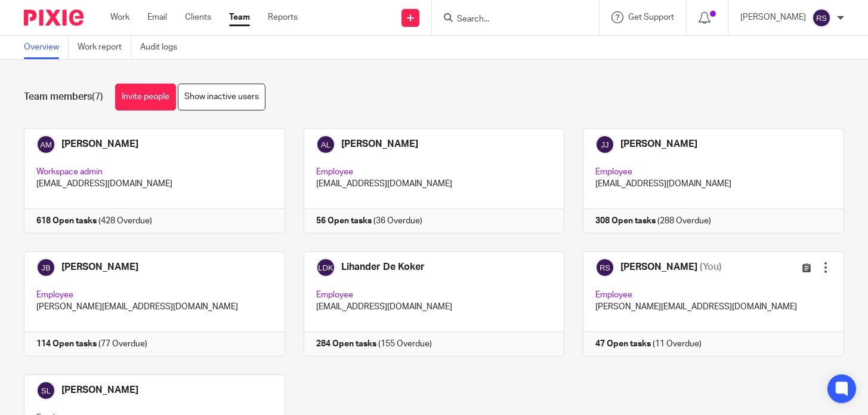 Image resolution: width=868 pixels, height=415 pixels. Describe the element at coordinates (510, 20) in the screenshot. I see `input: Search` at that location.